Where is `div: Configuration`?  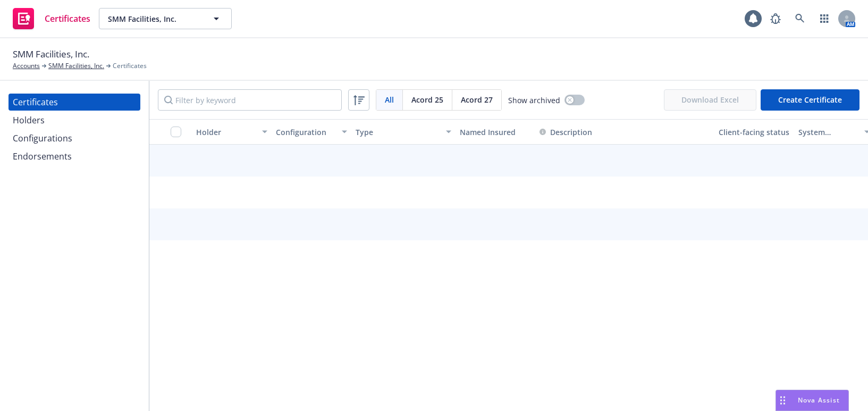 div: Configuration is located at coordinates (306, 132).